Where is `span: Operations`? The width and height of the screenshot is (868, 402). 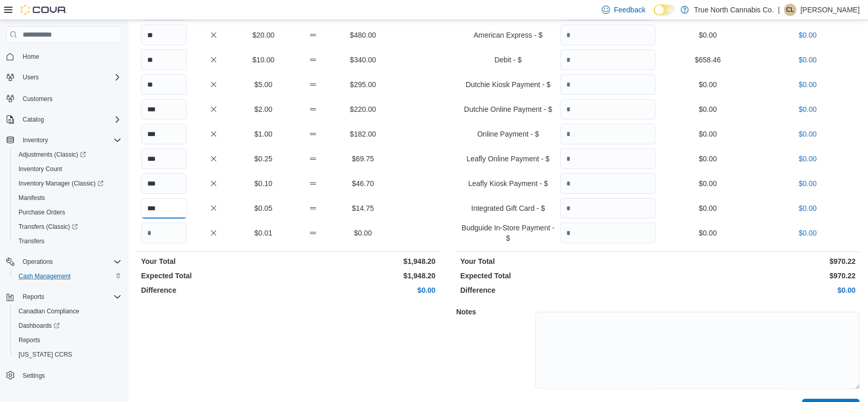 span: Operations is located at coordinates (70, 262).